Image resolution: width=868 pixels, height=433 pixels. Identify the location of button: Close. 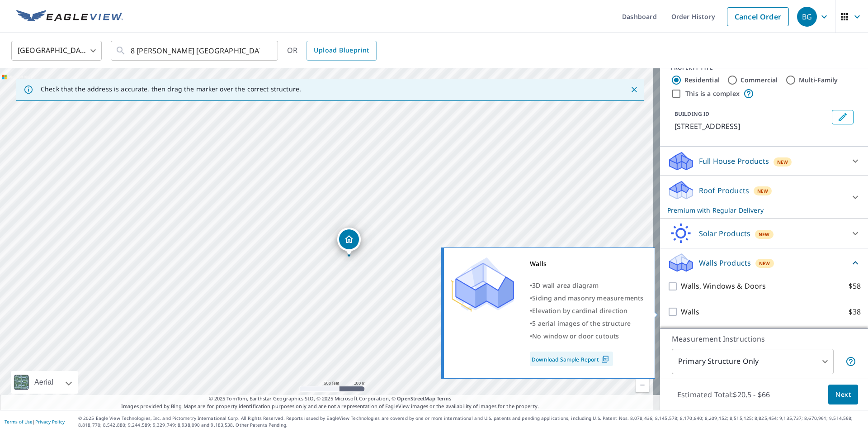
(634, 90).